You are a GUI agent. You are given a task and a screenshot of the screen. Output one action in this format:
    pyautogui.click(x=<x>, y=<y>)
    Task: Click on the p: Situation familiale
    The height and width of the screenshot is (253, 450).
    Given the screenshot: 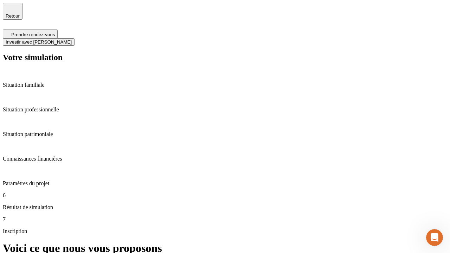 What is the action you would take?
    pyautogui.click(x=225, y=85)
    